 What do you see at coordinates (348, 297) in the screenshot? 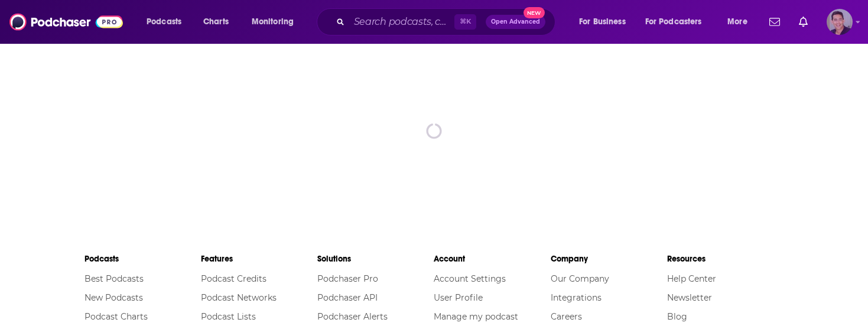
I see `a: Podchaser API` at bounding box center [348, 297].